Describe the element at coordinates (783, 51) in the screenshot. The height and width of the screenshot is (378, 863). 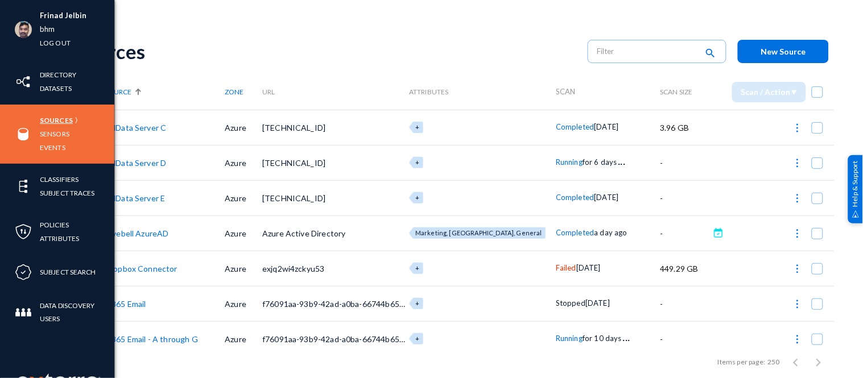
I see `button: New Source` at that location.